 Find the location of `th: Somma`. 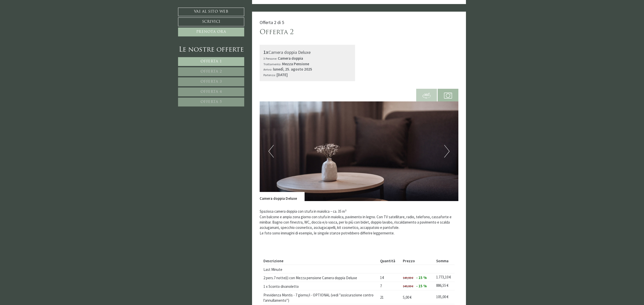

th: Somma is located at coordinates (445, 261).